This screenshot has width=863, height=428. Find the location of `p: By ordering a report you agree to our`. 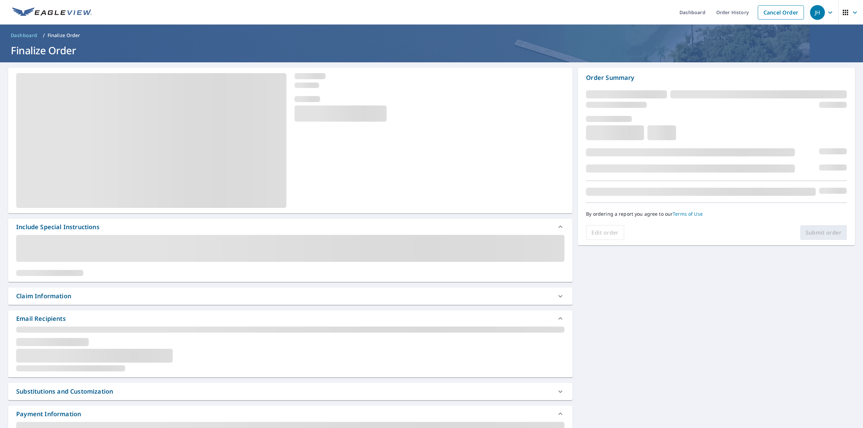

p: By ordering a report you agree to our is located at coordinates (716, 214).